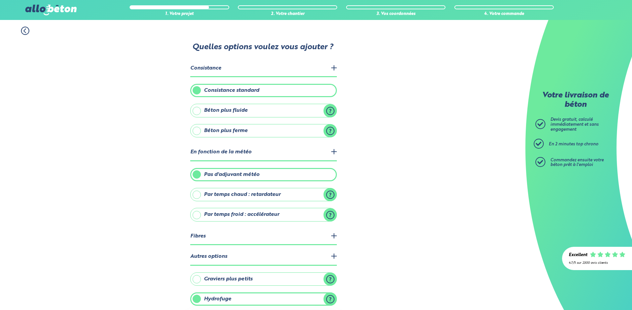 Image resolution: width=632 pixels, height=310 pixels. I want to click on label: Pas d'adjuvant météo, so click(263, 175).